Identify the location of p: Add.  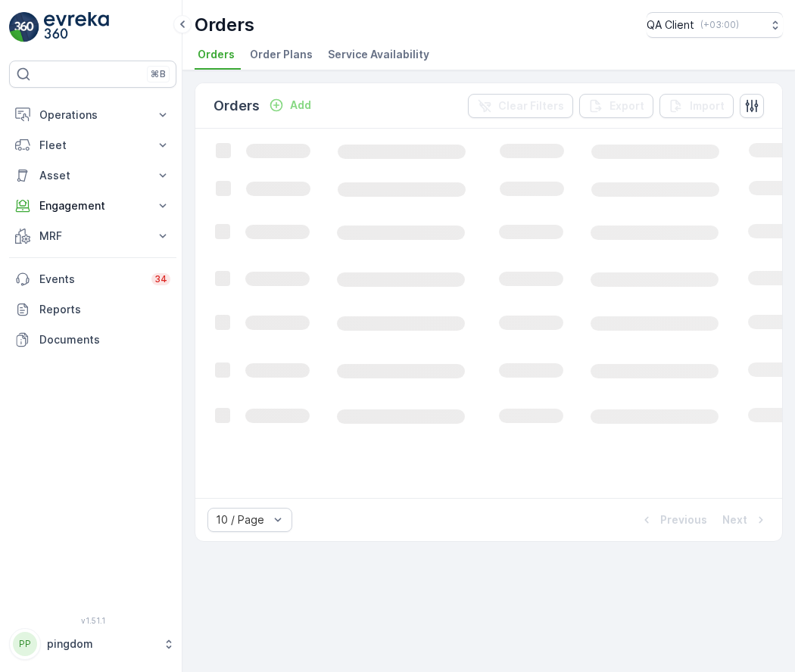
(301, 105).